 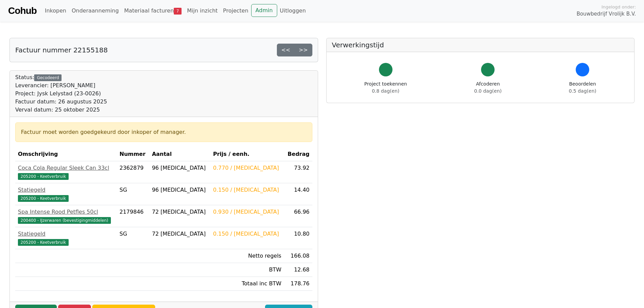 I want to click on th: Nummer, so click(x=133, y=154).